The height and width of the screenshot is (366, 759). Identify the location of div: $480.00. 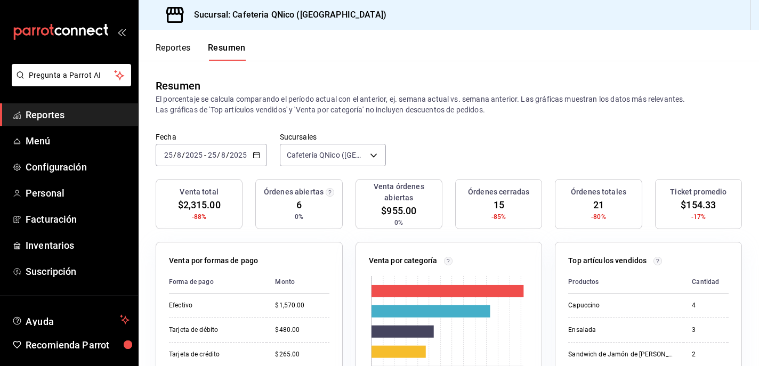
(302, 330).